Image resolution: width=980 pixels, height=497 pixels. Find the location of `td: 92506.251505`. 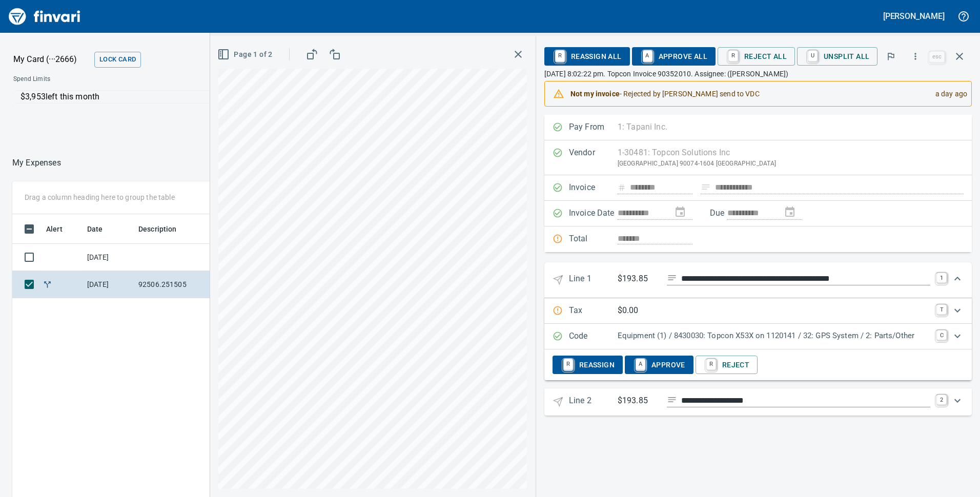

td: 92506.251505 is located at coordinates (181, 285).